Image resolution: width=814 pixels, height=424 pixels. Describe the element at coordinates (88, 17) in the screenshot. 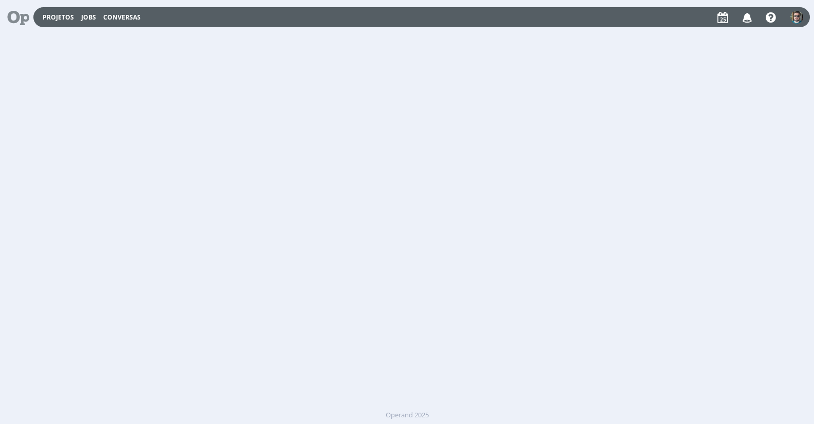

I see `button: Jobs` at that location.